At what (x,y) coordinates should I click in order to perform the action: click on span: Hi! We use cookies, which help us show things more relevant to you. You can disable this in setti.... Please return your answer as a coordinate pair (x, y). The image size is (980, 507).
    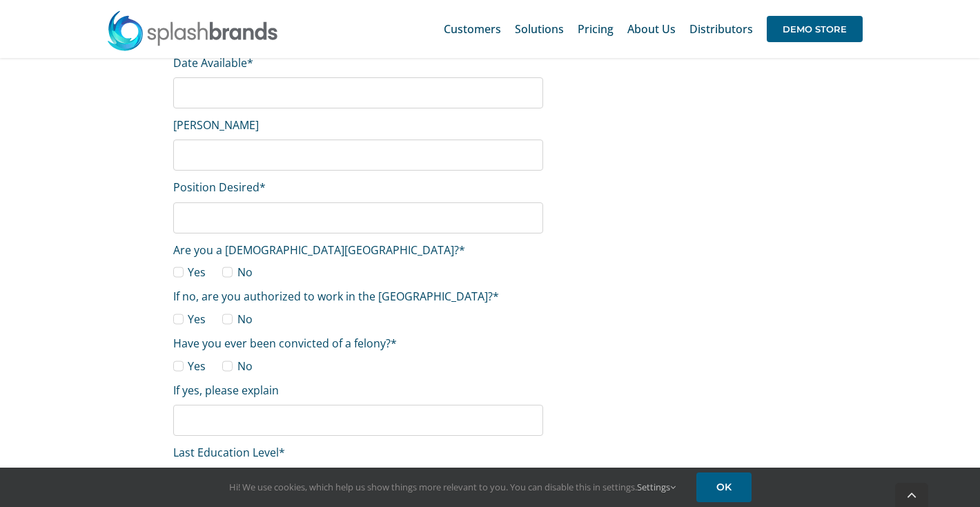
    Looking at the image, I should click on (452, 487).